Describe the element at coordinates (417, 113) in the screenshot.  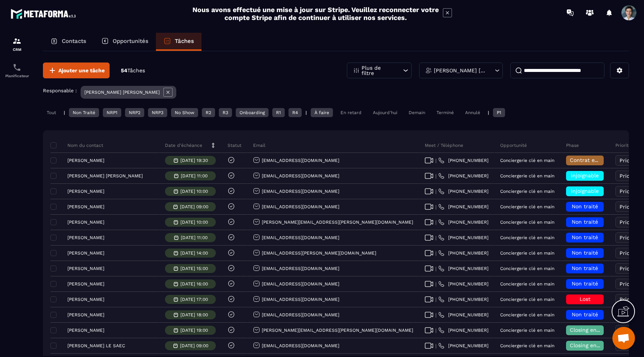
I see `div: Demain` at that location.